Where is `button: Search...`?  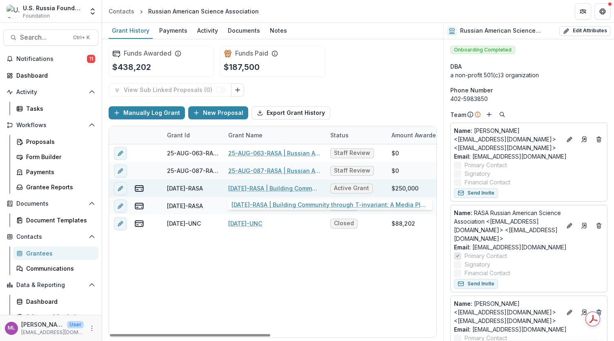 button: Search... is located at coordinates (51, 38).